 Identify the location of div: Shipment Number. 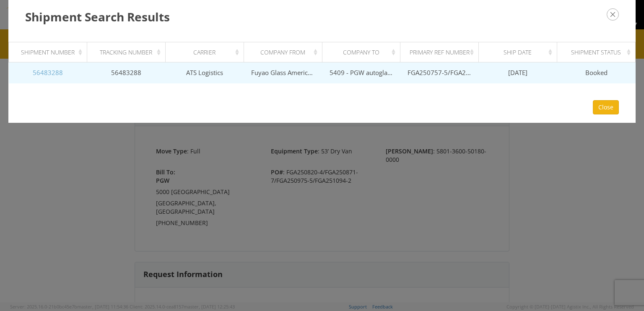
(50, 53).